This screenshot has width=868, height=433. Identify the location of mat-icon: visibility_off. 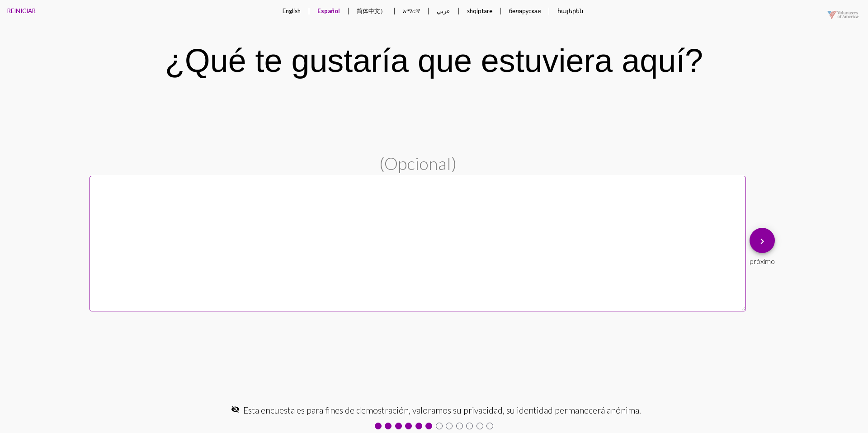
(235, 409).